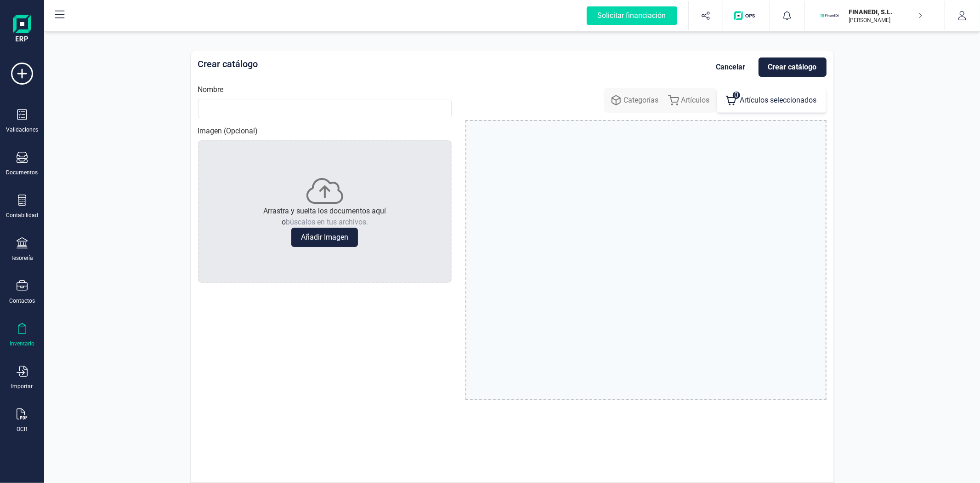 The height and width of the screenshot is (483, 980). I want to click on div: Inventario, so click(22, 343).